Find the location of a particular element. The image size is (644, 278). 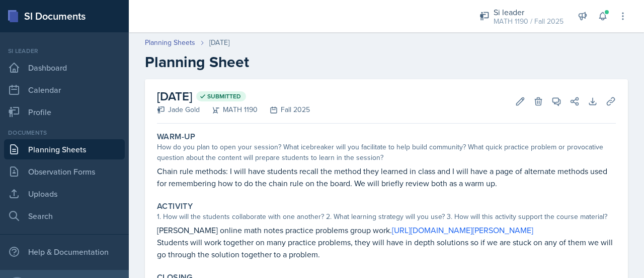

div: How do you plan to open your session? What icebreaker will you facilitate to help build community... is located at coordinates (386, 152).